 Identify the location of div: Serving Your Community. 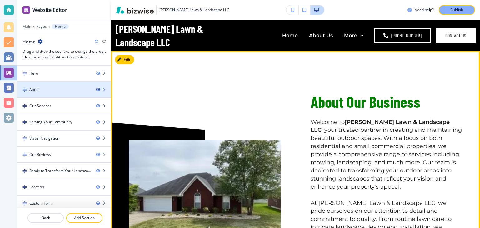
(51, 122).